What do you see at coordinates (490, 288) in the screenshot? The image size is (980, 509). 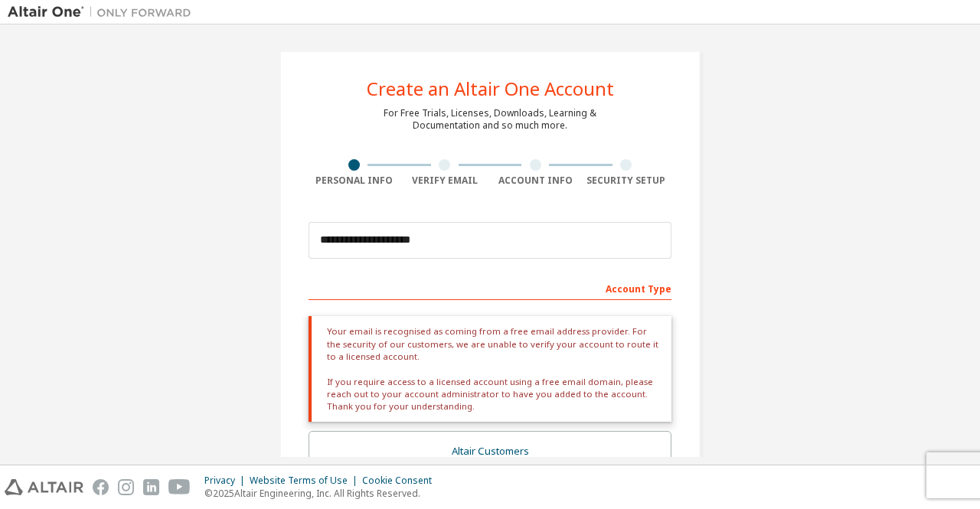 I see `div: Account Type` at bounding box center [490, 288].